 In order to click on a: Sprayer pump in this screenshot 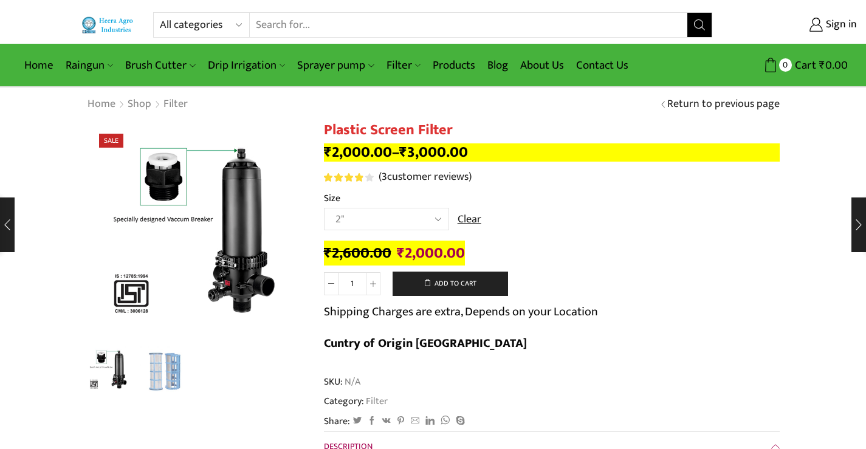, I will do `click(335, 65)`.